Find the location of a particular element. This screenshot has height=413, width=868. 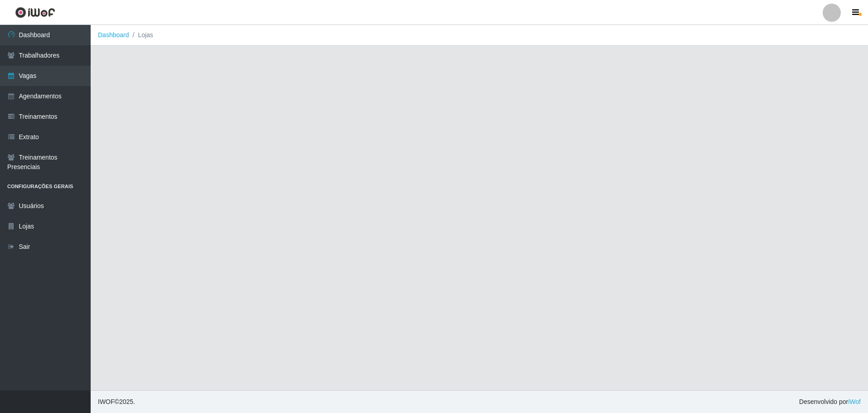

a: iWof is located at coordinates (854, 401).